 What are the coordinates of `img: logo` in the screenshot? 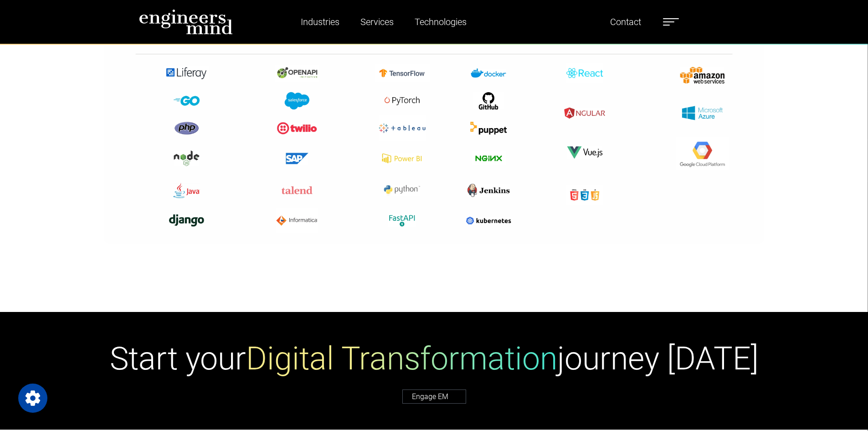 It's located at (186, 22).